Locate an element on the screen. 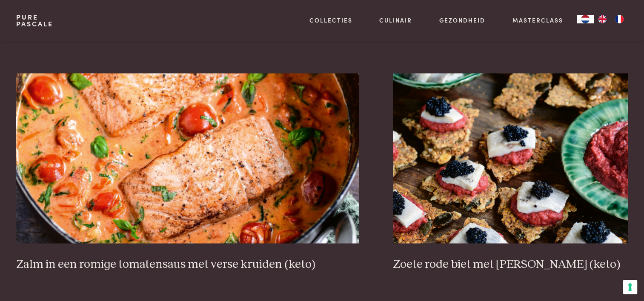 The image size is (644, 301). button: Uw voorkeuren voor toestemming voor trackingtechnologieën is located at coordinates (630, 287).